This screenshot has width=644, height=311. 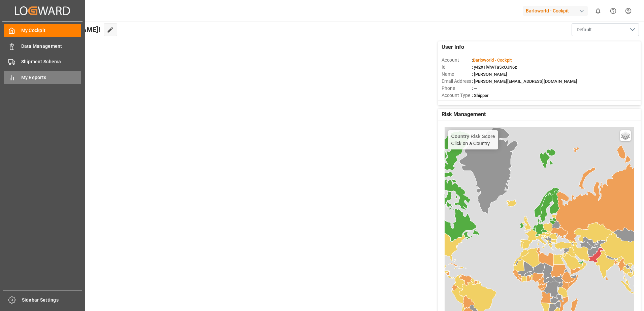 What do you see at coordinates (464, 114) in the screenshot?
I see `span: Risk Management` at bounding box center [464, 114].